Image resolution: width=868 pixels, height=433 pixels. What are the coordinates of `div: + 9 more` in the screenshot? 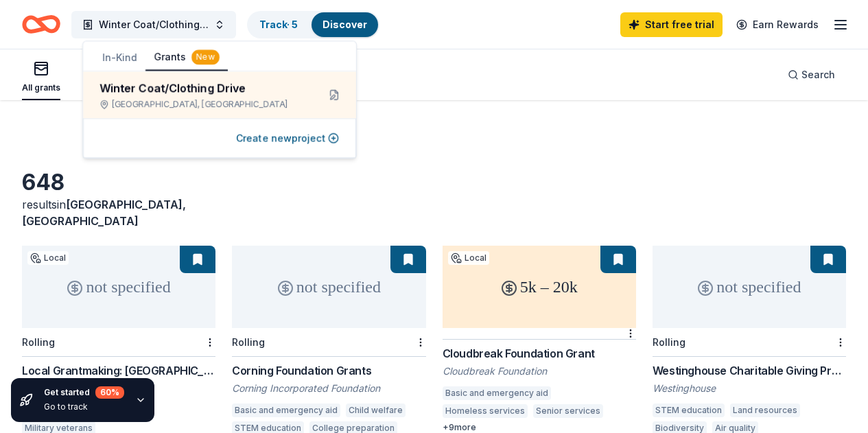 It's located at (539, 428).